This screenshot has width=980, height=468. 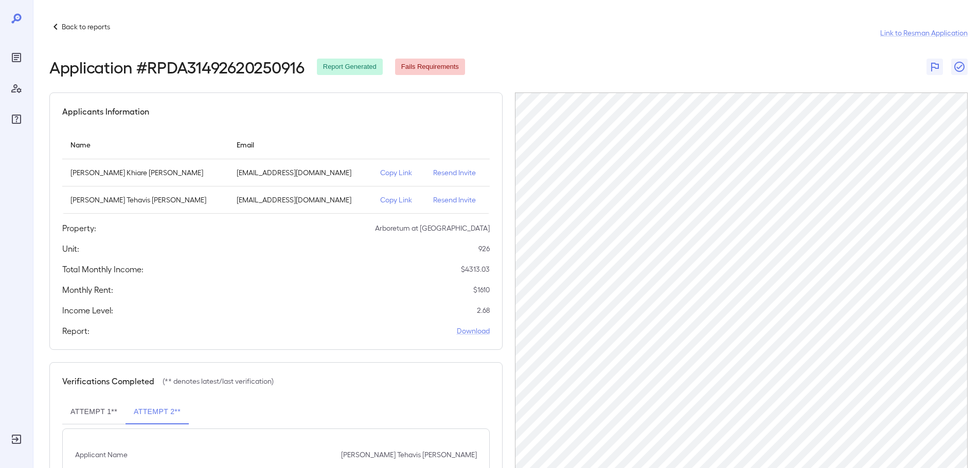 What do you see at coordinates (474, 331) in the screenshot?
I see `a: Download` at bounding box center [474, 331].